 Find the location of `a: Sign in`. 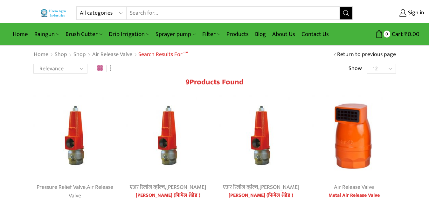

a: Sign in is located at coordinates (393, 13).